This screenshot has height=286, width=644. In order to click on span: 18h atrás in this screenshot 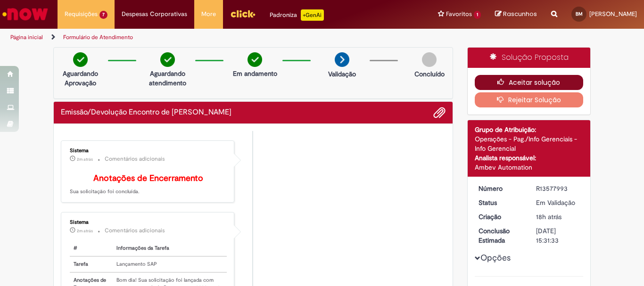, I will do `click(549, 217)`.